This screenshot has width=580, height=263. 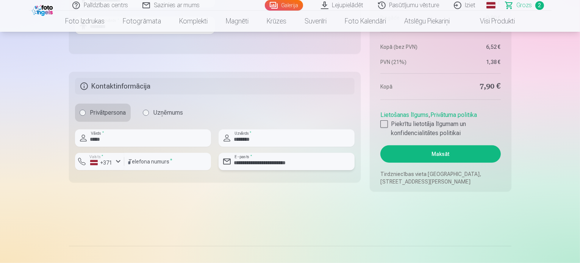 I want to click on img: /fa1, so click(x=43, y=9).